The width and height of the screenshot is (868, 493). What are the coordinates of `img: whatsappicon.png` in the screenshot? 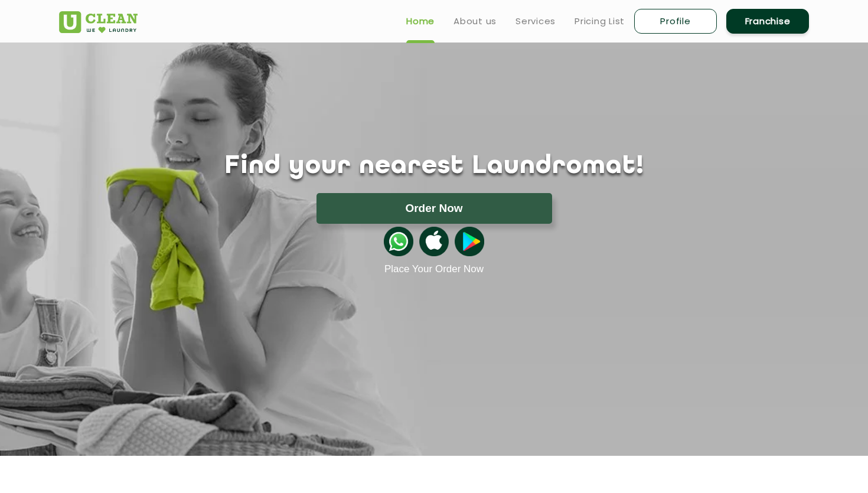 It's located at (399, 242).